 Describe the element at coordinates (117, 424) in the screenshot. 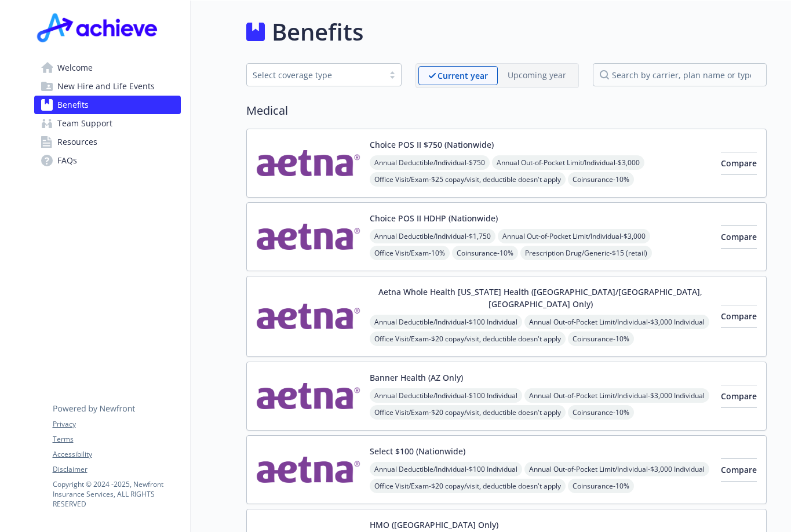

I see `a: Privacy` at that location.